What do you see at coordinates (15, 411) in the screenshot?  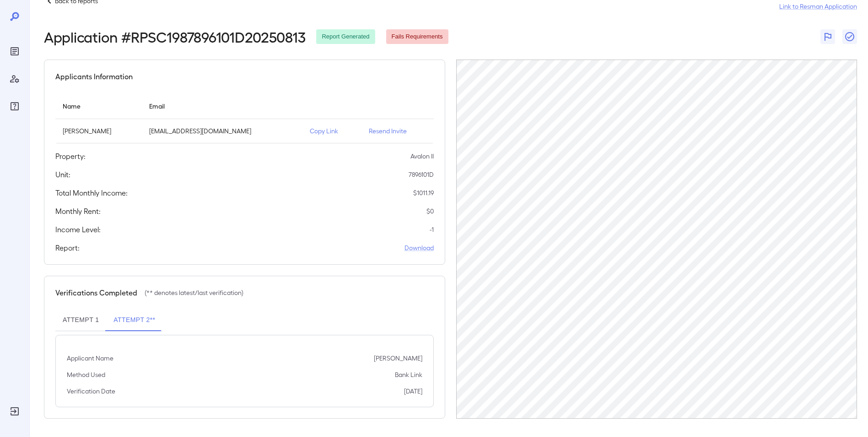 I see `div: Log Out` at bounding box center [15, 411].